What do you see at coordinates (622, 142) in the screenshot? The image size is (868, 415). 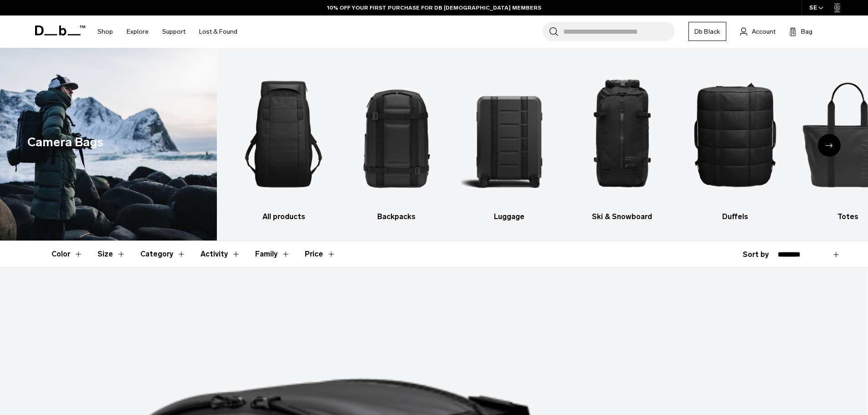 I see `li: 4 / 10` at bounding box center [622, 142].